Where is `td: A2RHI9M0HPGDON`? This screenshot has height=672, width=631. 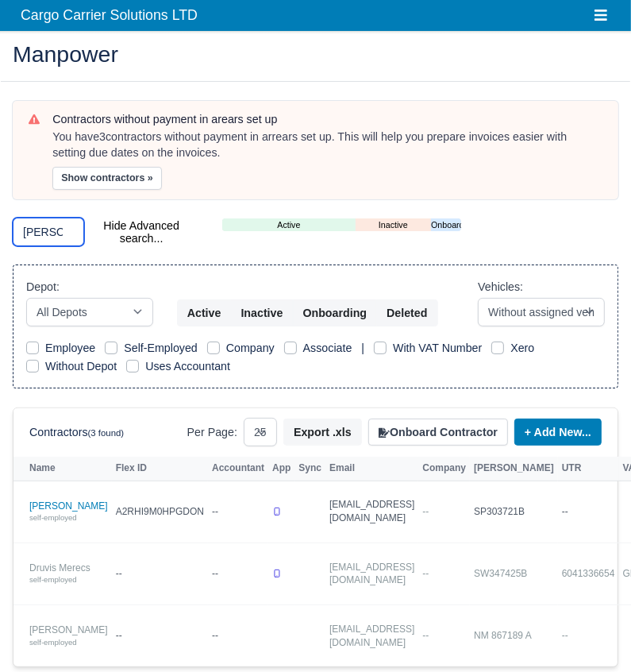
td: A2RHI9M0HPGDON is located at coordinates (159, 512).